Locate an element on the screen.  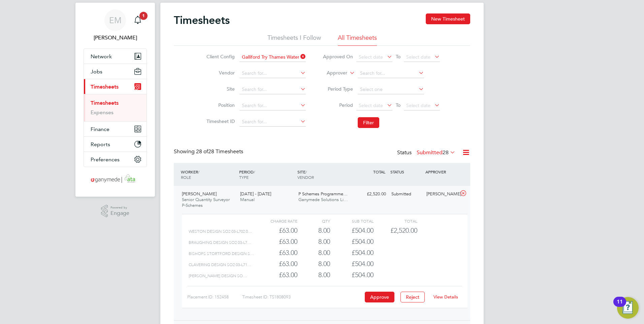
button: Preferences is located at coordinates (115, 159).